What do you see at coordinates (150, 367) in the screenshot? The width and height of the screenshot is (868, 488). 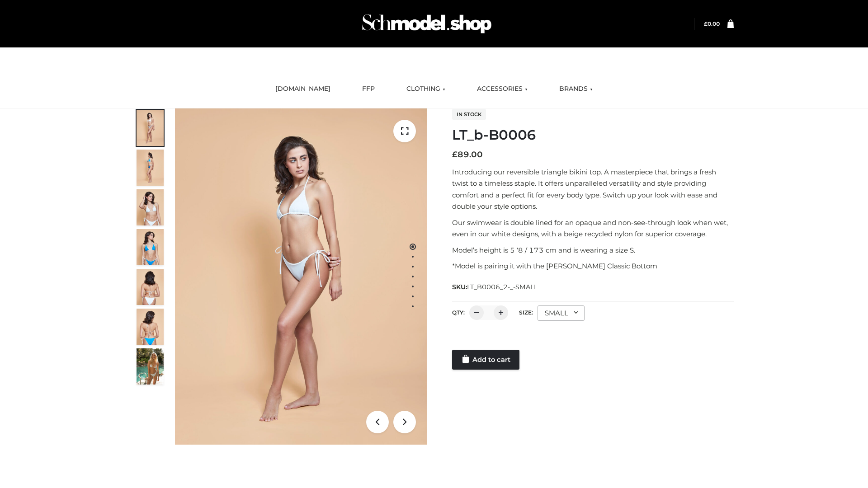 I see `img: Arieltop_CloudNine_AzureSky2.jpg` at bounding box center [150, 367].